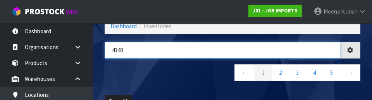 The height and width of the screenshot is (100, 372). Describe the element at coordinates (223, 50) in the screenshot. I see `input: Search inventories` at that location.